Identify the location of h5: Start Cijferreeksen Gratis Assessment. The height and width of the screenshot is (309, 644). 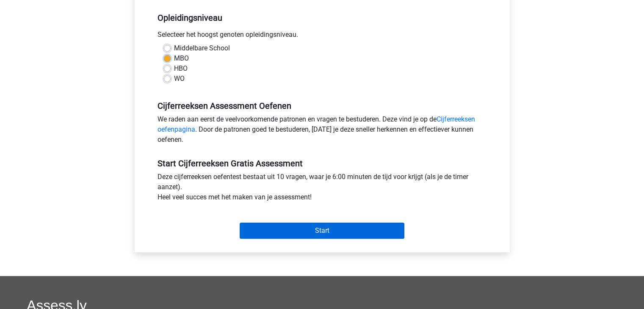
(322, 163).